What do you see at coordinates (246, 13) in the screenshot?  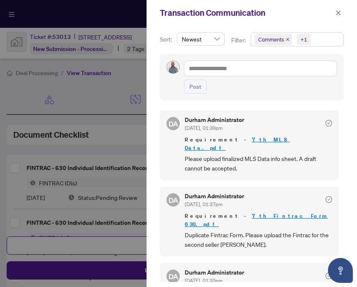 I see `div: Transaction Communication` at bounding box center [246, 13].